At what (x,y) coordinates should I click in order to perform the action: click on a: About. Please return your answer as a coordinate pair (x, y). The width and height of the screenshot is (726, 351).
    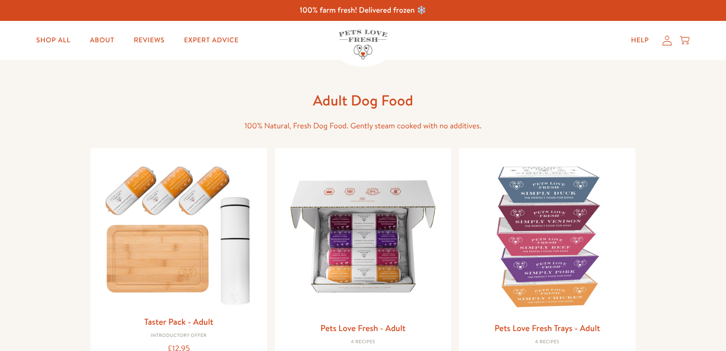
    Looking at the image, I should click on (102, 40).